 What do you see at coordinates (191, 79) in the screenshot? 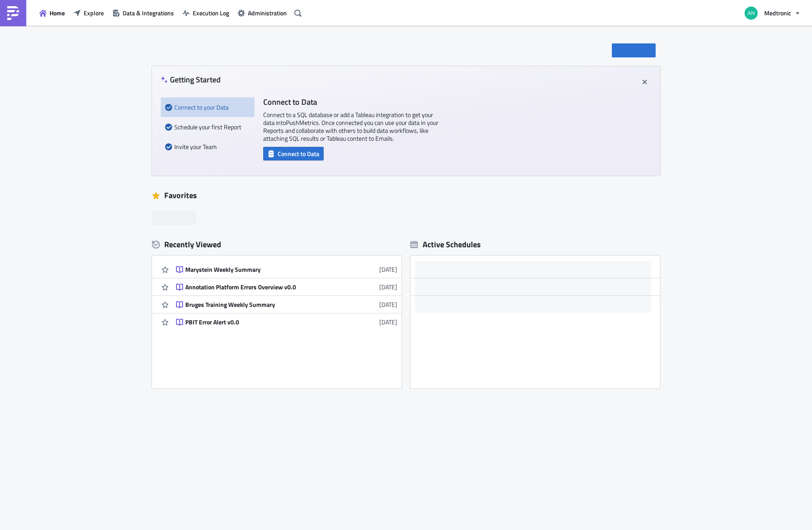
I see `h4: Getting Started` at bounding box center [191, 79].